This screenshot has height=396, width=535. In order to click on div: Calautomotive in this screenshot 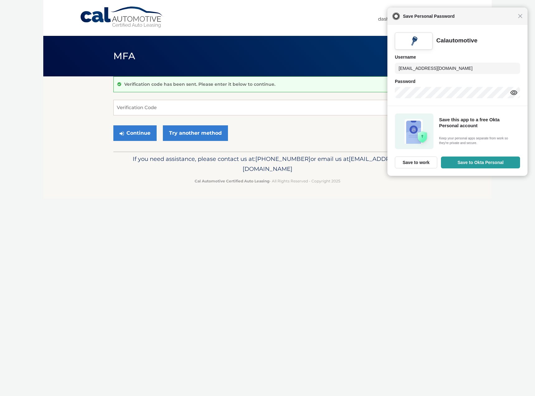, I will do `click(457, 40)`.